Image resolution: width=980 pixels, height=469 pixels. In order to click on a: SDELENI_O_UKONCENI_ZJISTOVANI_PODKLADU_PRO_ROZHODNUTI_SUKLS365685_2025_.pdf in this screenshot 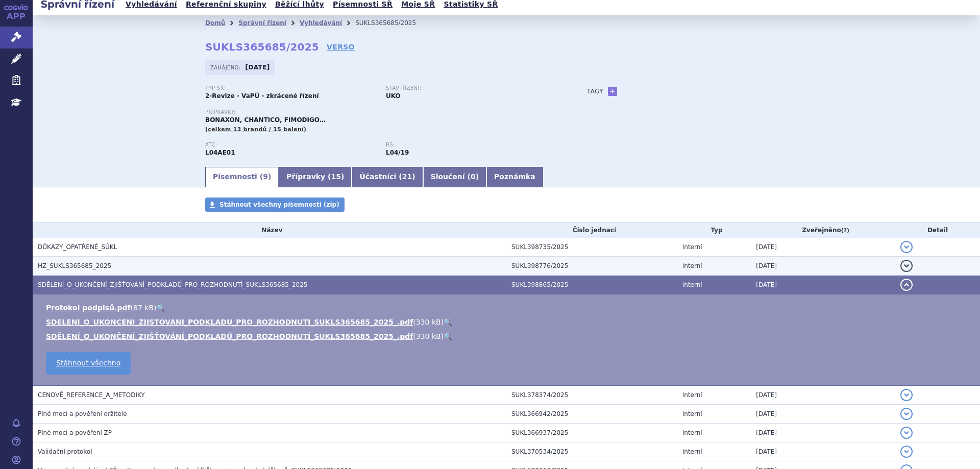, I will do `click(229, 322)`.